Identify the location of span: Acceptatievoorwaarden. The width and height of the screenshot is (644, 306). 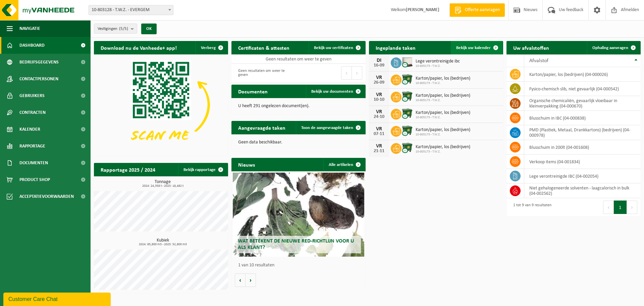
(47, 197).